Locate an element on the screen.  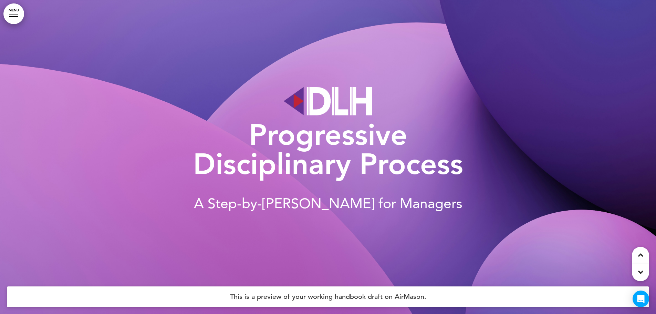
strong: Progressive Disciplinary Process is located at coordinates (328, 149).